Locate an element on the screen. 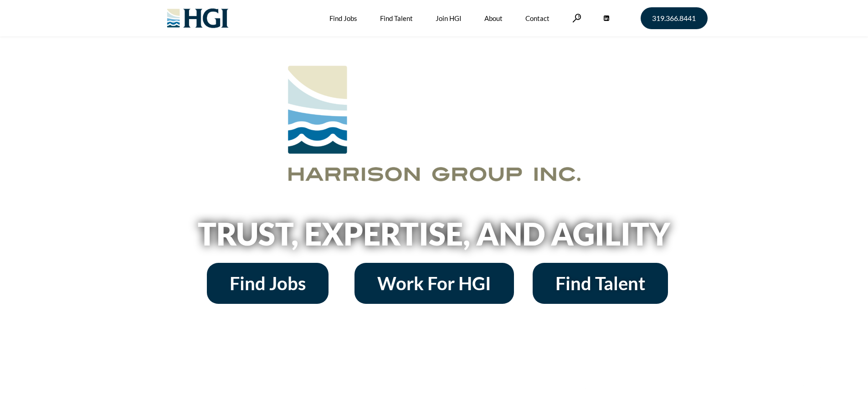  h2: Trust, Expertise, and Agility is located at coordinates (434, 234).